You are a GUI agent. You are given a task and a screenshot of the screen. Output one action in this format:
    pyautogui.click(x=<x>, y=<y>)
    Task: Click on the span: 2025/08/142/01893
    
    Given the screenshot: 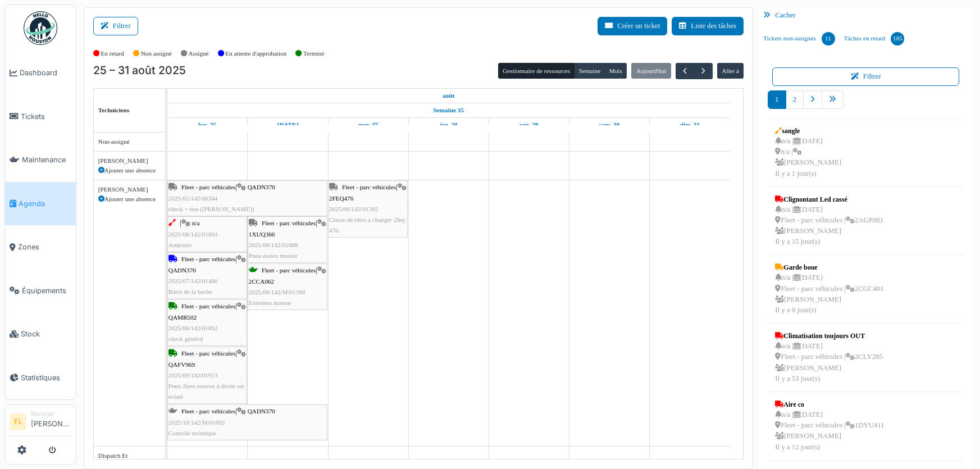 What is the action you would take?
    pyautogui.click(x=193, y=234)
    